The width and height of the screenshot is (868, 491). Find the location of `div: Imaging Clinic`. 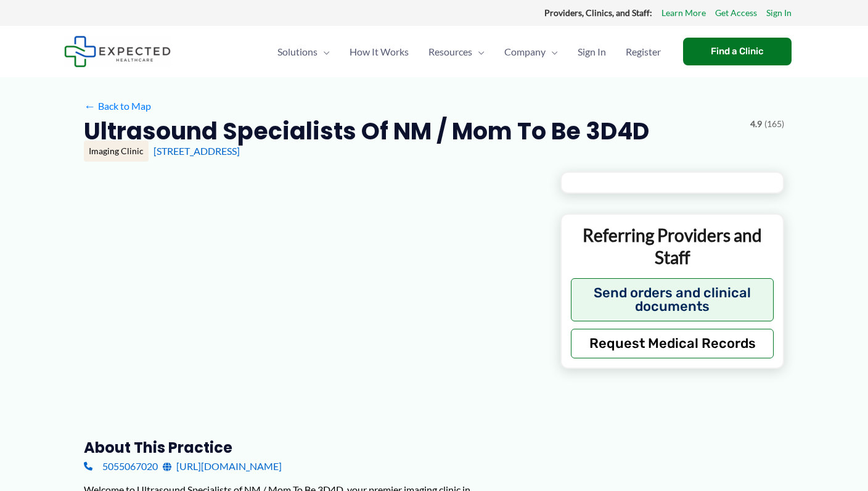

div: Imaging Clinic is located at coordinates (116, 151).